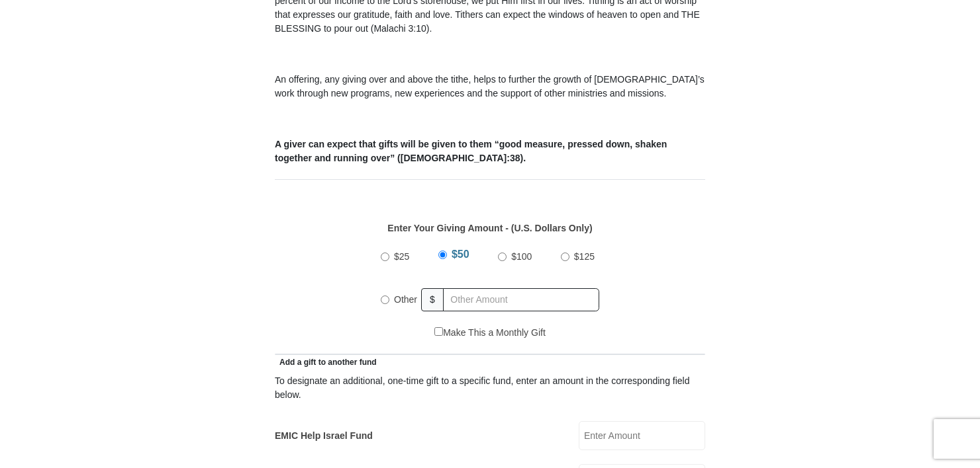 Image resolution: width=980 pixels, height=468 pixels. I want to click on span: $125, so click(584, 256).